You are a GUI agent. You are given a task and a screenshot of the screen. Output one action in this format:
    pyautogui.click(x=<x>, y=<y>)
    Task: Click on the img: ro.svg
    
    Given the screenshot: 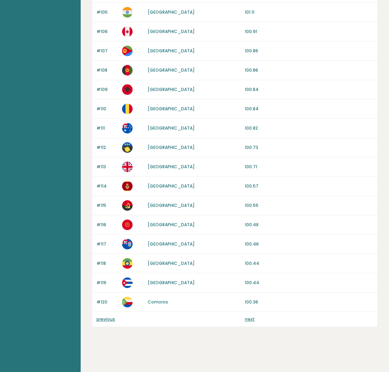 What is the action you would take?
    pyautogui.click(x=127, y=109)
    